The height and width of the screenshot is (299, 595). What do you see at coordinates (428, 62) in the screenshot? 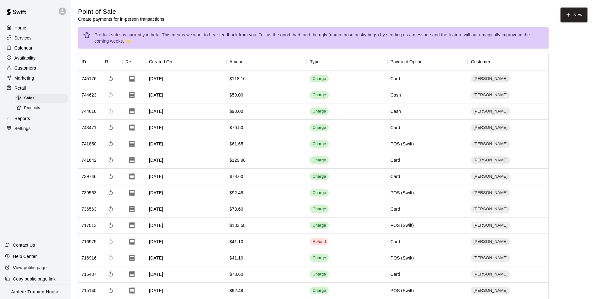
I see `div: Payment Option` at bounding box center [428, 62].